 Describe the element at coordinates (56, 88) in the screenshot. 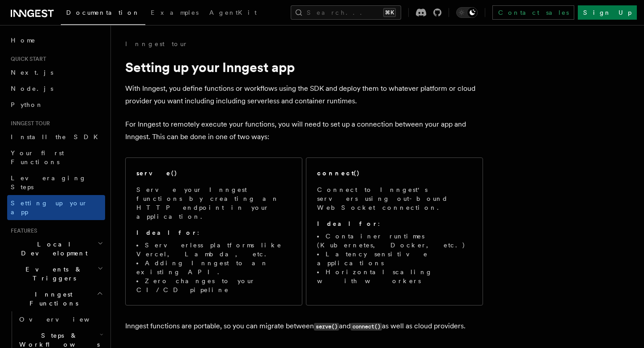

I see `a: Node.js` at that location.